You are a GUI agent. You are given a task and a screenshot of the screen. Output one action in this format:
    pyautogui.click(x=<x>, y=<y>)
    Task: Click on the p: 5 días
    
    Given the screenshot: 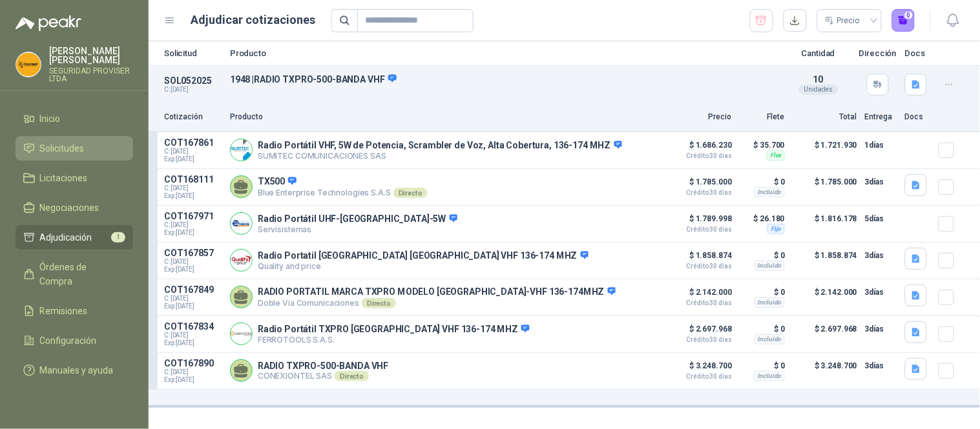 What is the action you would take?
    pyautogui.click(x=881, y=219)
    